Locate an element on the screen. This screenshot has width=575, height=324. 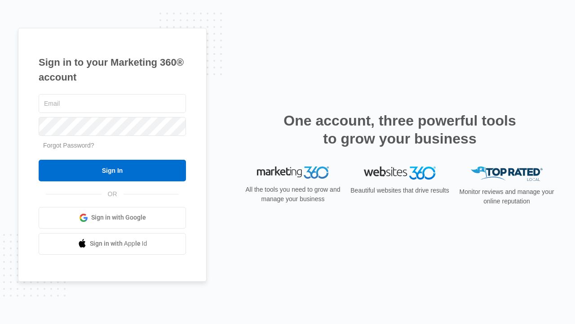
input: Sign In is located at coordinates (112, 170).